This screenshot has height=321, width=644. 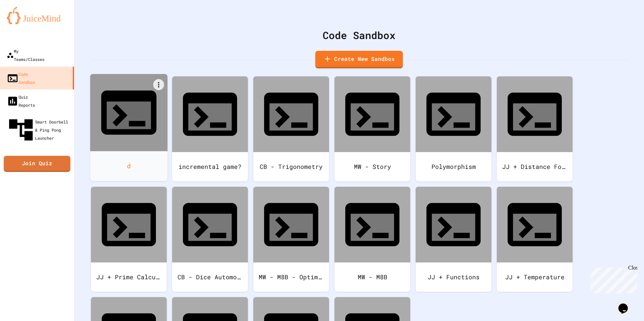 I want to click on a: CB - Trigonometry, so click(x=291, y=129).